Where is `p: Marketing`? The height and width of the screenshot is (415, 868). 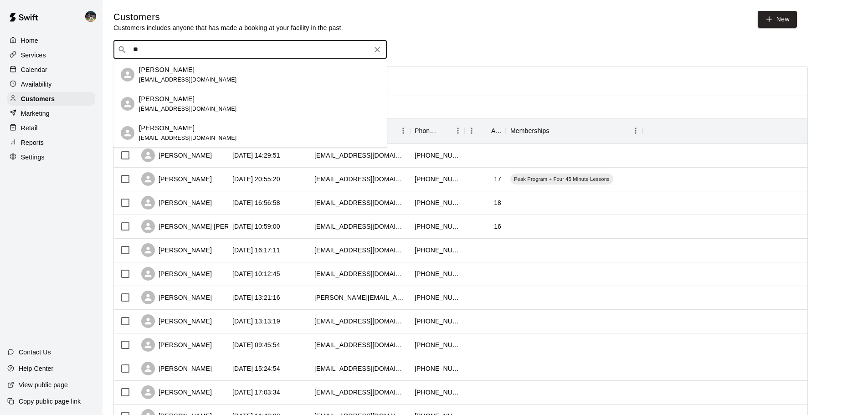
p: Marketing is located at coordinates (35, 114).